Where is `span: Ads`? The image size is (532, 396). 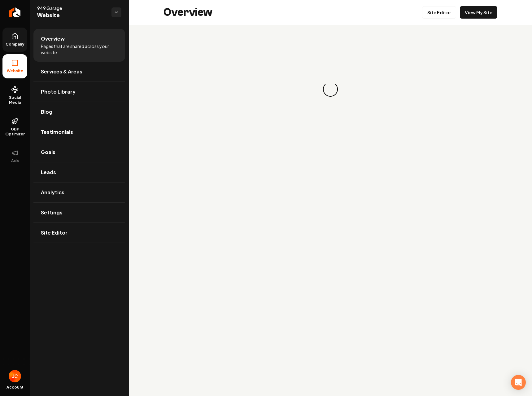 span: Ads is located at coordinates (15, 161).